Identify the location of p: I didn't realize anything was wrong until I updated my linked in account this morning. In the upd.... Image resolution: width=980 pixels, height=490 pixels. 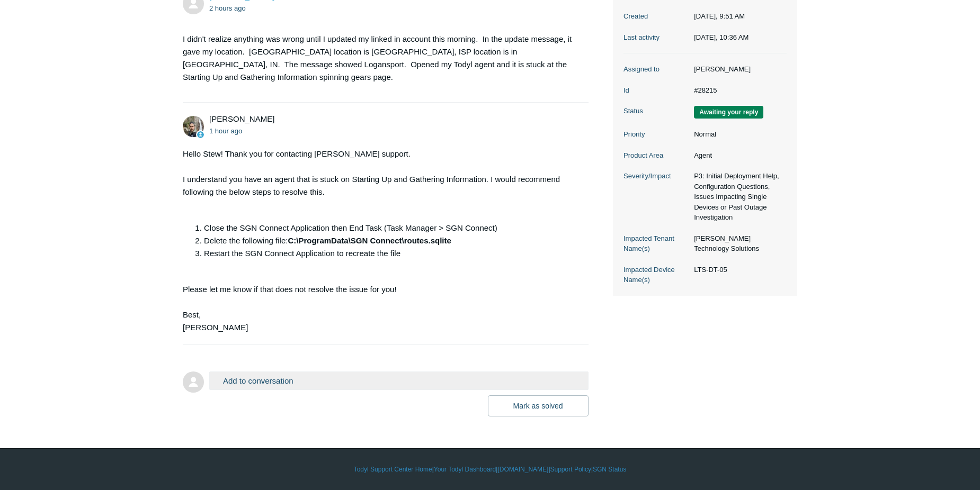
(380, 58).